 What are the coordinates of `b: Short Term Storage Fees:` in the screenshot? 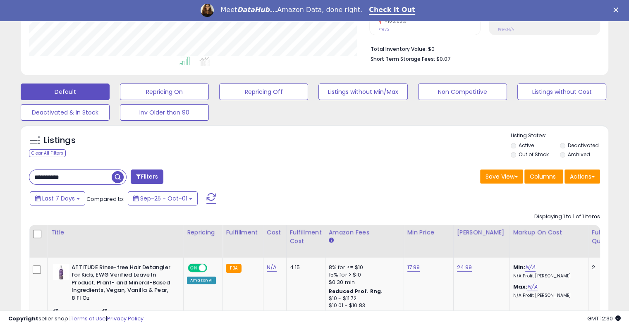 It's located at (403, 59).